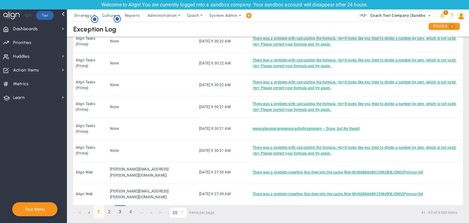 The height and width of the screenshot is (223, 469). Describe the element at coordinates (340, 213) in the screenshot. I see `span: 41 - 60 of 9343 items` at that location.